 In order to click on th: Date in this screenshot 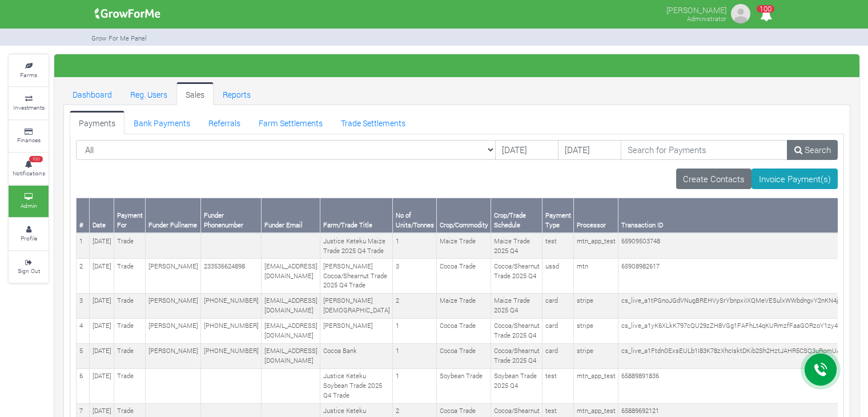, I will do `click(102, 215)`.